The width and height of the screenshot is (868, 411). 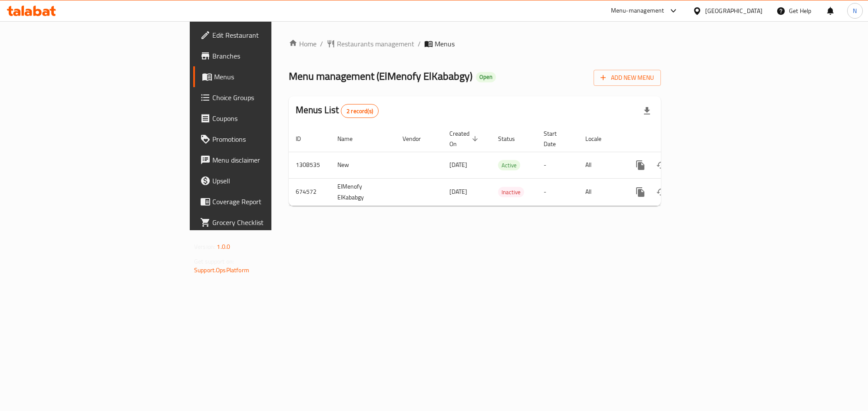 I want to click on span: Promotions, so click(x=270, y=140).